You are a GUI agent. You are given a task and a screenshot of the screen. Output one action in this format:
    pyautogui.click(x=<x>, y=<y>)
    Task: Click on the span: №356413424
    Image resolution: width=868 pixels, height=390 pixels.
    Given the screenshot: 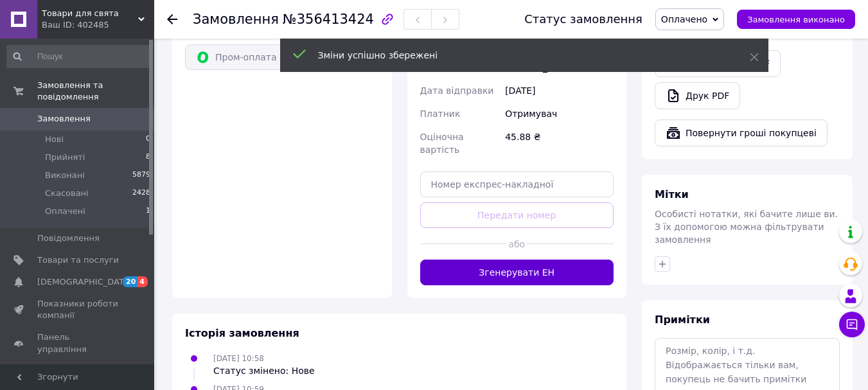 What is the action you would take?
    pyautogui.click(x=328, y=20)
    